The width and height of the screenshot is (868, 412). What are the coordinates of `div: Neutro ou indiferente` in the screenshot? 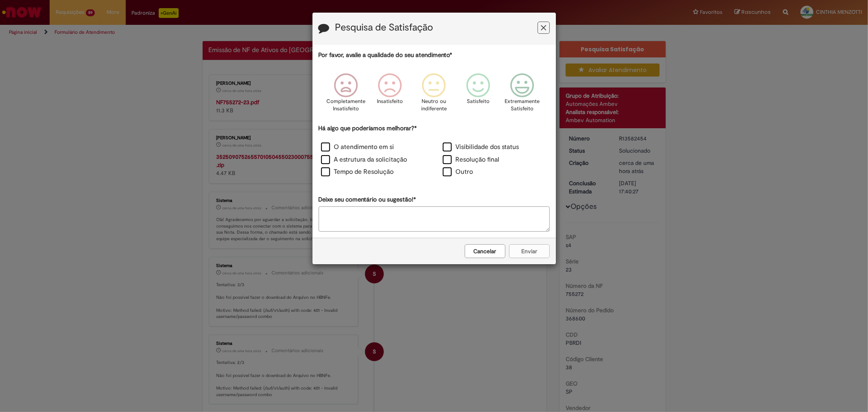 It's located at (433, 95).